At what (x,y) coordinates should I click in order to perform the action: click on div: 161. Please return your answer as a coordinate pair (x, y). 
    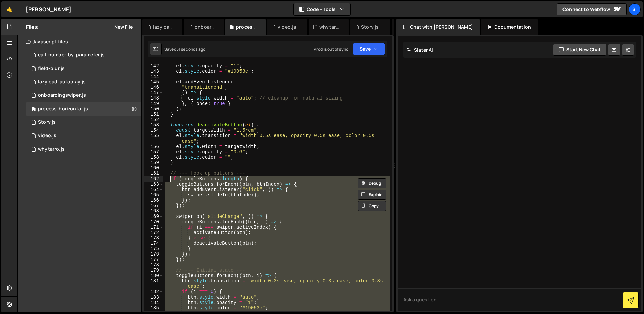
    Looking at the image, I should click on (153, 173).